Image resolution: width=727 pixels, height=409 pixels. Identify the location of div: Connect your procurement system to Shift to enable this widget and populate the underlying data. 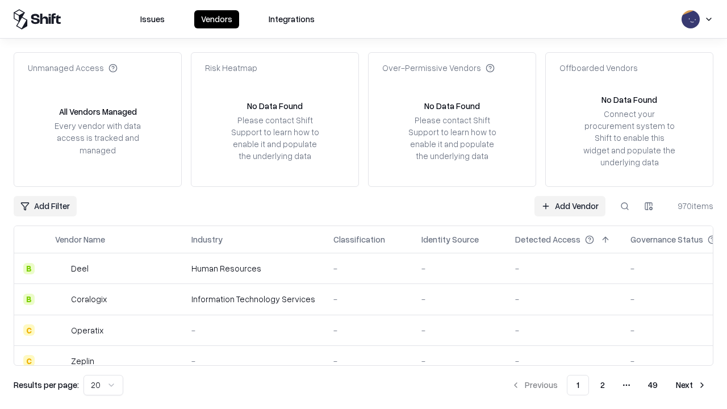
(629, 138).